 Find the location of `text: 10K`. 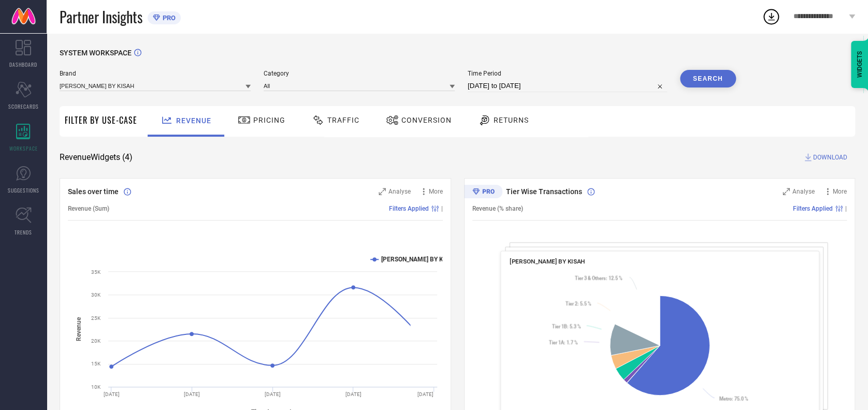

text: 10K is located at coordinates (96, 386).